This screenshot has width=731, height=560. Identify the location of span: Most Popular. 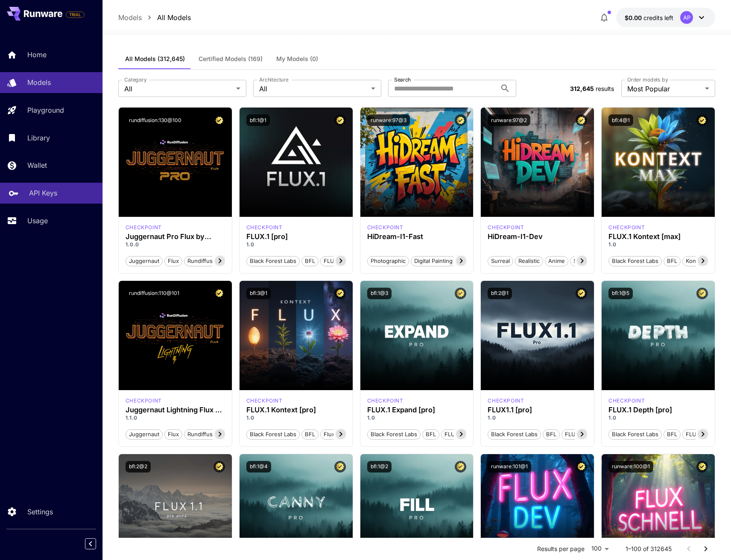
(664, 89).